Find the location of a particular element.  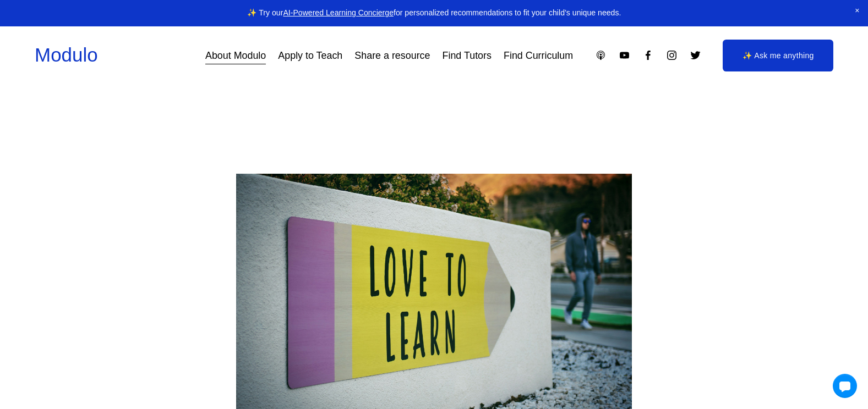

a: Share a resource is located at coordinates (392, 56).